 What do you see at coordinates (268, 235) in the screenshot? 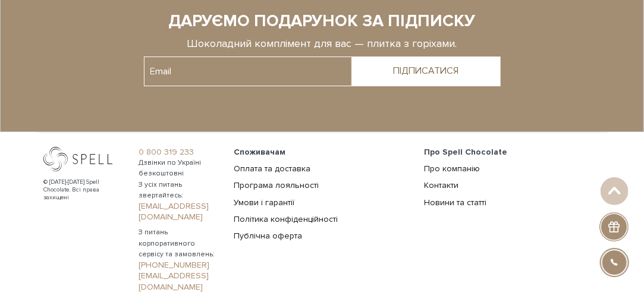
I see `a: Публічна оферта` at bounding box center [268, 235].